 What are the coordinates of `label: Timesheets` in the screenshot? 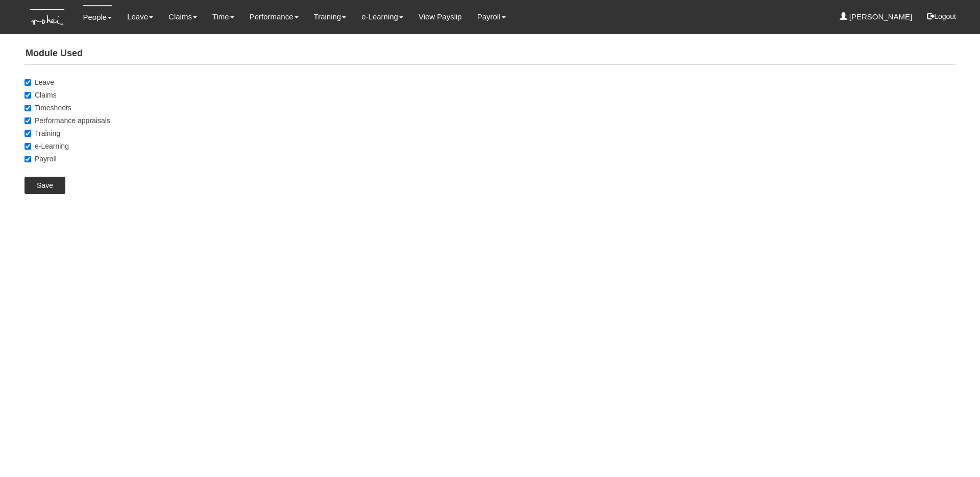 It's located at (48, 108).